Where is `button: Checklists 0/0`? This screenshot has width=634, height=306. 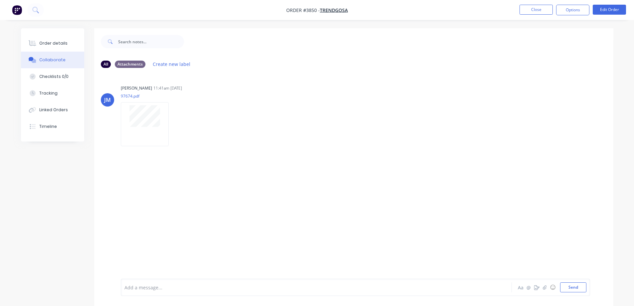 button: Checklists 0/0 is located at coordinates (53, 77).